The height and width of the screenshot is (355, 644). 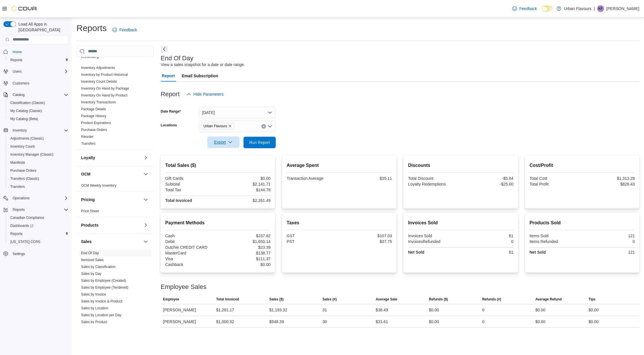 I want to click on div: -$5.84, so click(x=488, y=178).